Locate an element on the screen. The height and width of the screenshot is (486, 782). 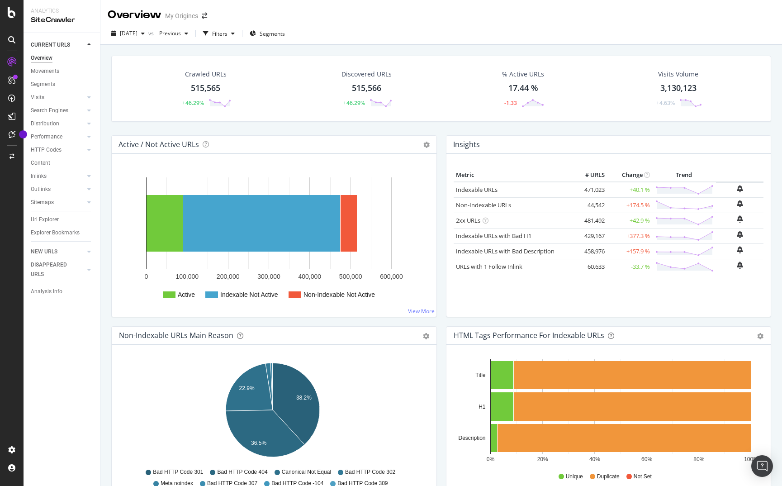
button: Previous is located at coordinates (174, 33).